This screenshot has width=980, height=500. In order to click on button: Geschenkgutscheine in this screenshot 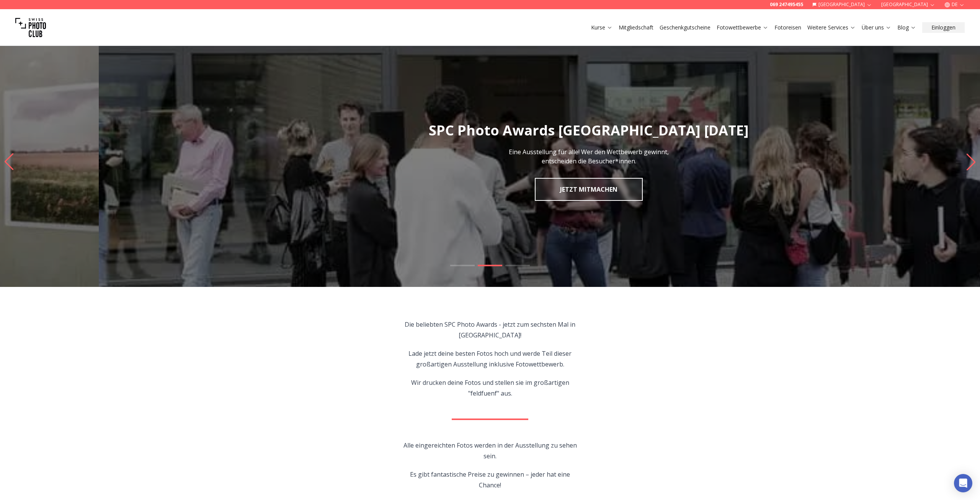, I will do `click(685, 28)`.